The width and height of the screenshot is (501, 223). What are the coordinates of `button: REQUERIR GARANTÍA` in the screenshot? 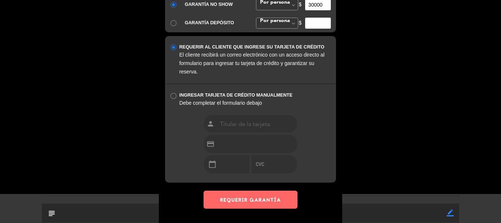 It's located at (251, 199).